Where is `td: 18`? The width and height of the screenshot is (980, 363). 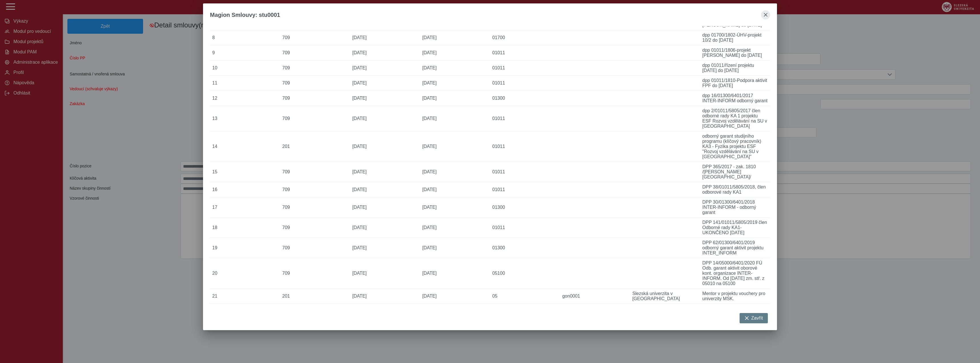
td: 18 is located at coordinates (245, 227).